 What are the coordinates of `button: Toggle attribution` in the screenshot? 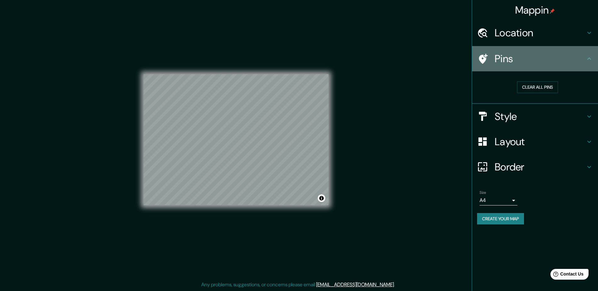 It's located at (322, 198).